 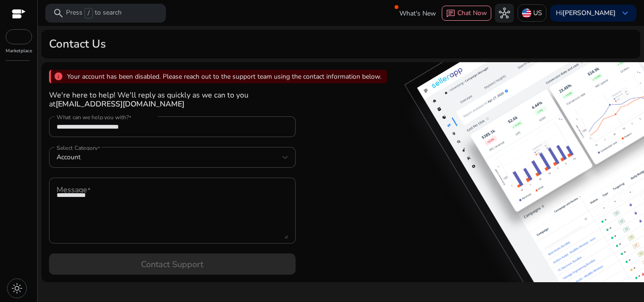 What do you see at coordinates (77, 148) in the screenshot?
I see `mat-label: Select Category` at bounding box center [77, 148].